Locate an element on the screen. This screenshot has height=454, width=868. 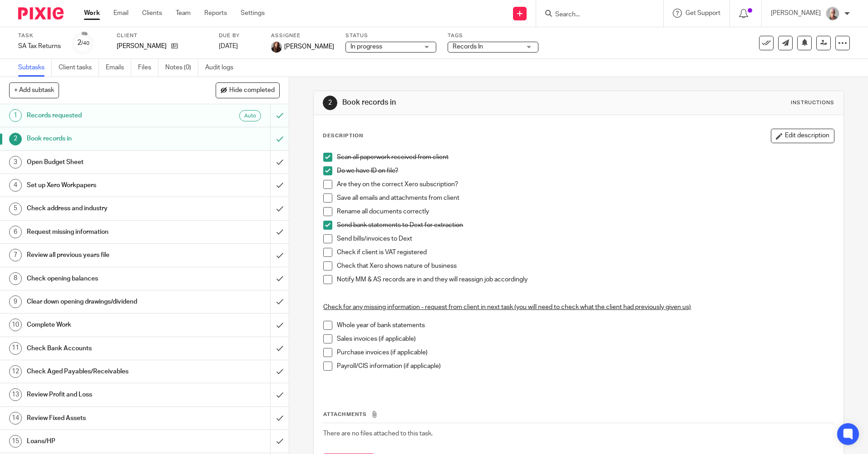
img: KR%20update.jpg is located at coordinates (832, 14).